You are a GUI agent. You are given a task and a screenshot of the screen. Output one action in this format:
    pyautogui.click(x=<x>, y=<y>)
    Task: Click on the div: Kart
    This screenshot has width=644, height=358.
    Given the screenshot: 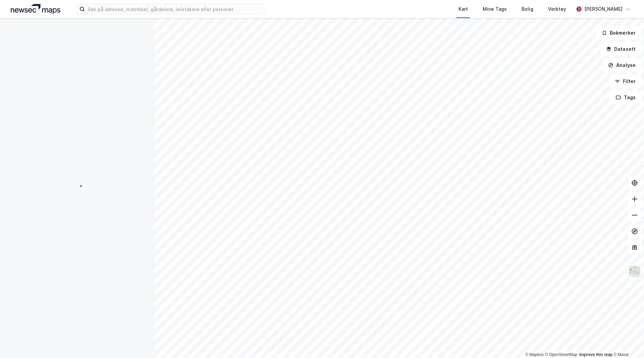 What is the action you would take?
    pyautogui.click(x=464, y=9)
    